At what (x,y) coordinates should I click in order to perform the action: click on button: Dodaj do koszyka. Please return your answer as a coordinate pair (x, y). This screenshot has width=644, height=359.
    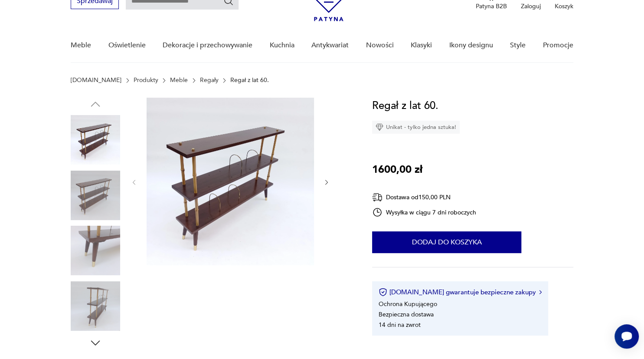
    Looking at the image, I should click on (447, 242).